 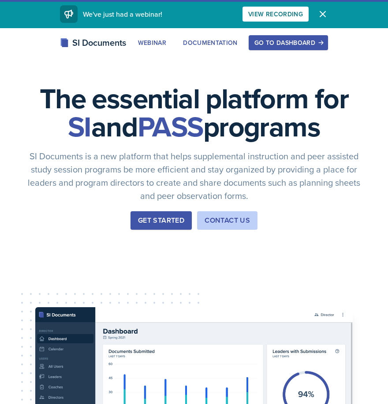 I want to click on div: Documentation, so click(x=210, y=43).